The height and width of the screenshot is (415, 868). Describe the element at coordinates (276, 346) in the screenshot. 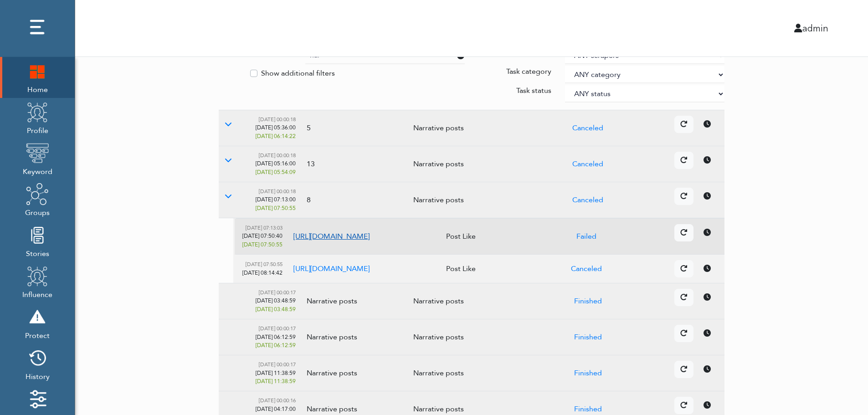

I see `div: finished at, 08/14/2025, 06:12:59` at that location.